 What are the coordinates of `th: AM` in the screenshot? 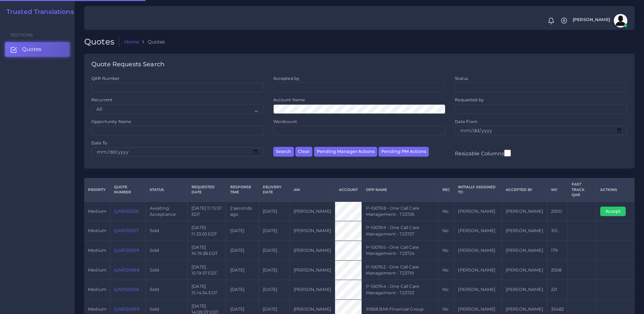 It's located at (312, 190).